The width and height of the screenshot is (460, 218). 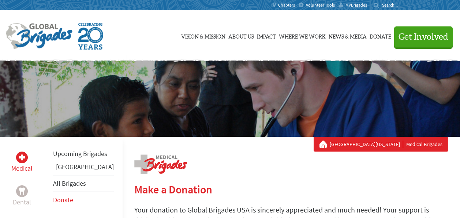 What do you see at coordinates (22, 162) in the screenshot?
I see `a: MedicalMedical` at bounding box center [22, 162].